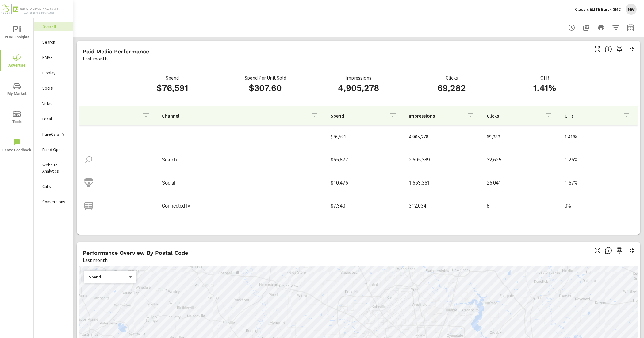 The width and height of the screenshot is (644, 338). What do you see at coordinates (587, 27) in the screenshot?
I see `button: "Export Report to PDF"` at bounding box center [587, 27].